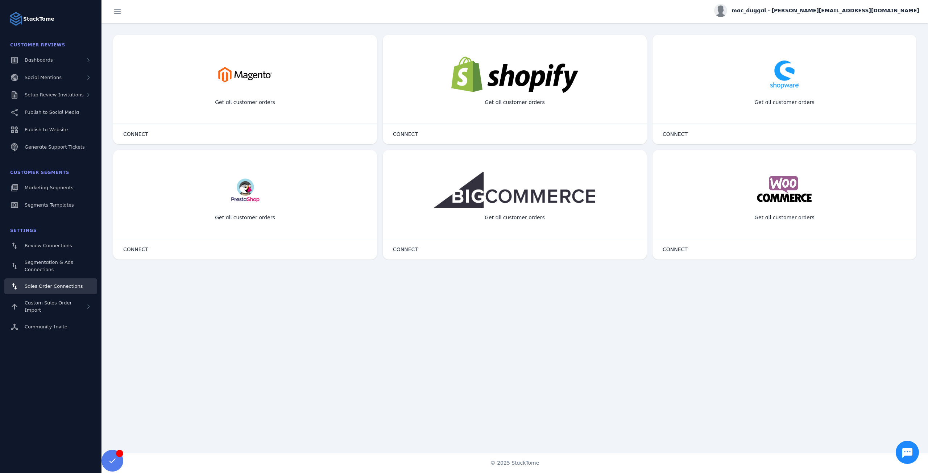 The image size is (928, 473). What do you see at coordinates (55, 147) in the screenshot?
I see `span: Generate Support Tickets` at bounding box center [55, 147].